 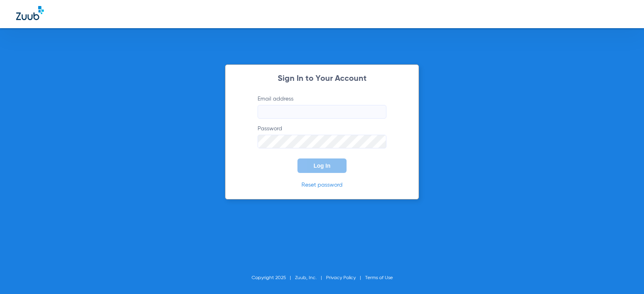 What do you see at coordinates (322, 185) in the screenshot?
I see `a: Reset password` at bounding box center [322, 185].